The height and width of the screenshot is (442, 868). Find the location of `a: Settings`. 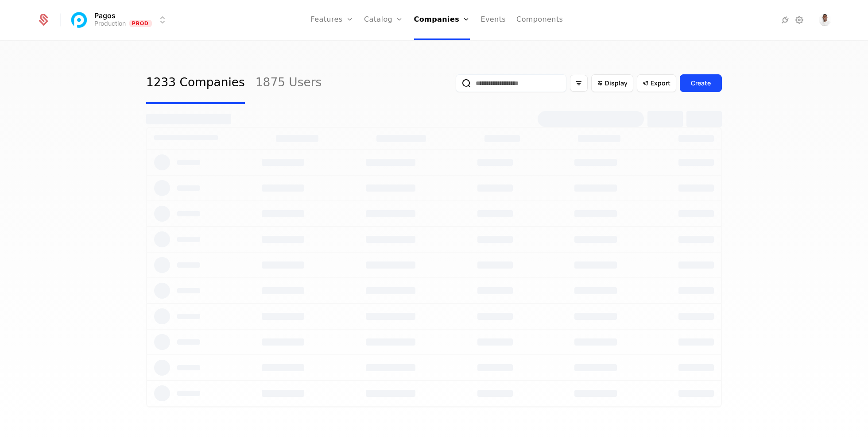

a: Settings is located at coordinates (799, 20).